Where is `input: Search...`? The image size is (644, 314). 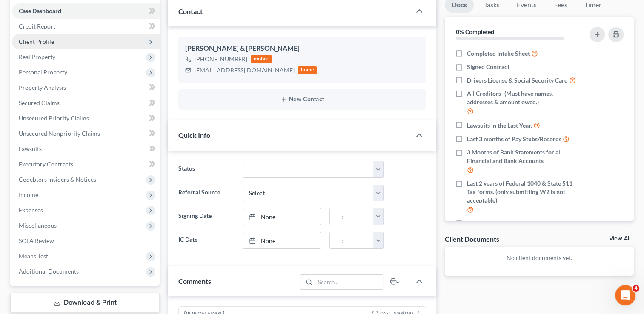
input: Search... is located at coordinates (349, 282).